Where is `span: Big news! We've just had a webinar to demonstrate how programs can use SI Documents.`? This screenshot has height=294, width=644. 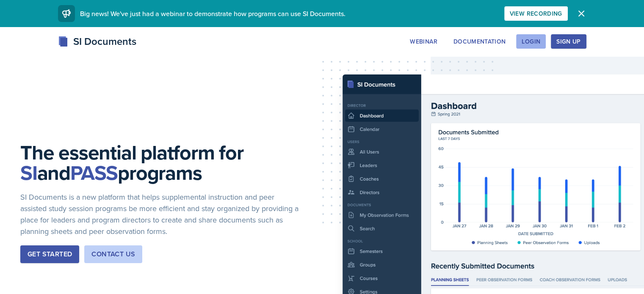 span: Big news! We've just had a webinar to demonstrate how programs can use SI Documents. is located at coordinates (213, 14).